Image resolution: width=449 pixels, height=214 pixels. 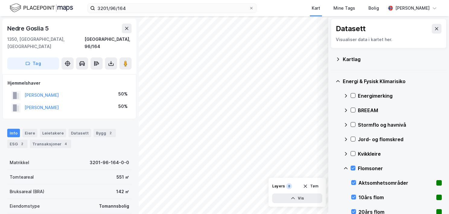 I want to click on div: Hjemmelshaver, so click(x=69, y=83).